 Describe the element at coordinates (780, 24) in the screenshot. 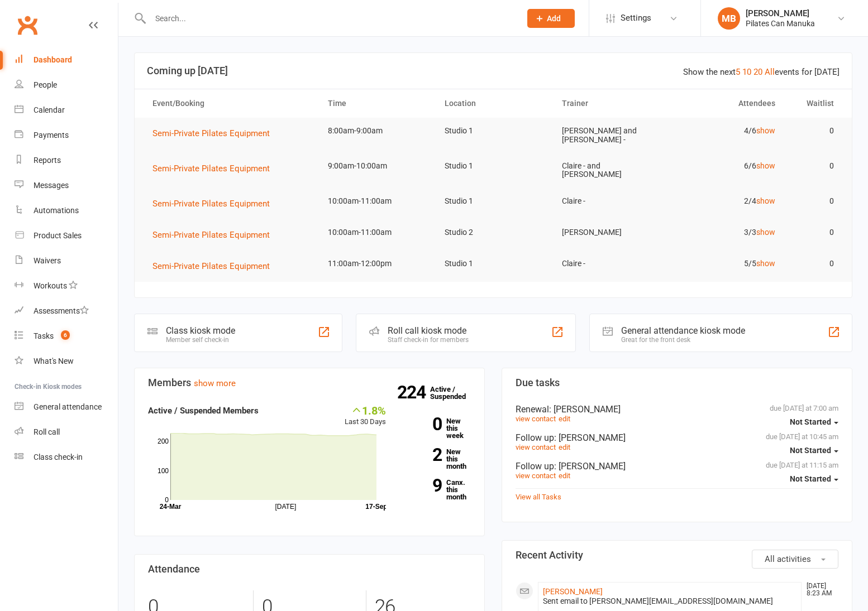

I see `div: Pilates Can Manuka` at that location.